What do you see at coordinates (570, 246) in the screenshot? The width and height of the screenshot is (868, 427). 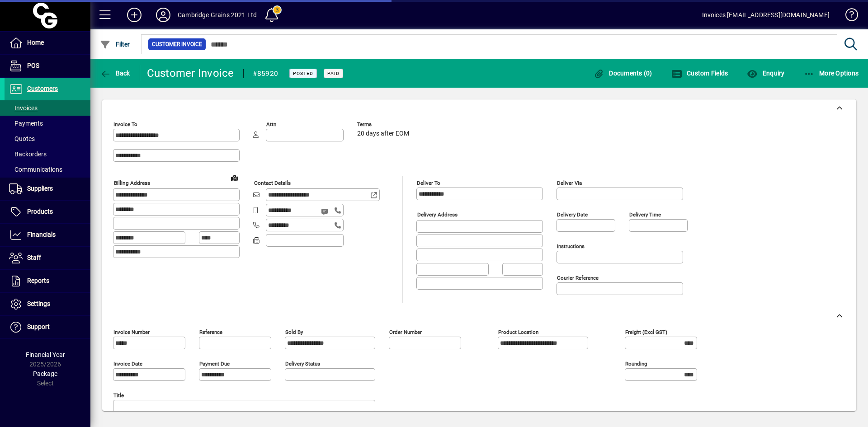 I see `mat-label: Instructions` at bounding box center [570, 246].